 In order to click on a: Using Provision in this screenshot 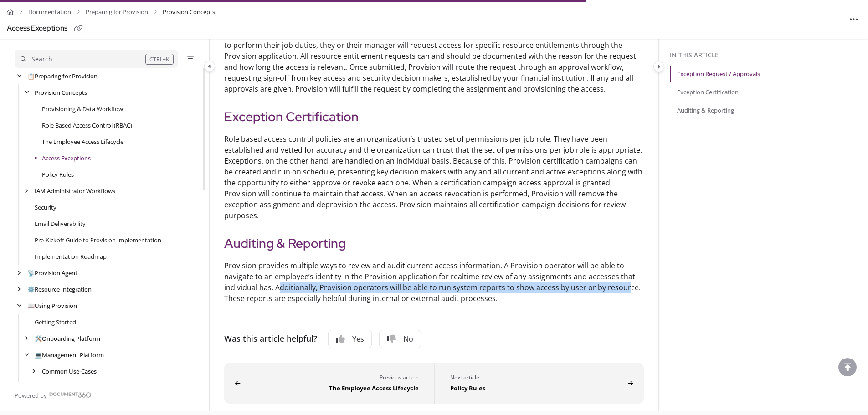, I will do `click(52, 306)`.